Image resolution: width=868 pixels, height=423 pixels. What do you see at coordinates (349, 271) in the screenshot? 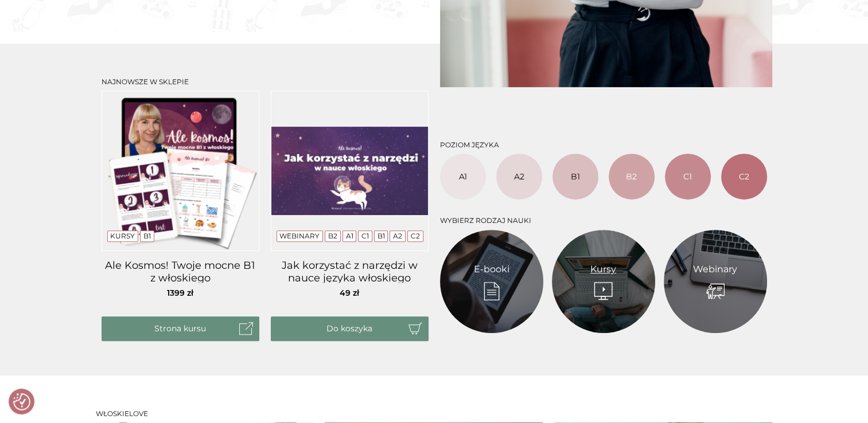
I see `h4: Jak korzystać z narzędzi w nauce języka włoskiego` at bounding box center [349, 271].